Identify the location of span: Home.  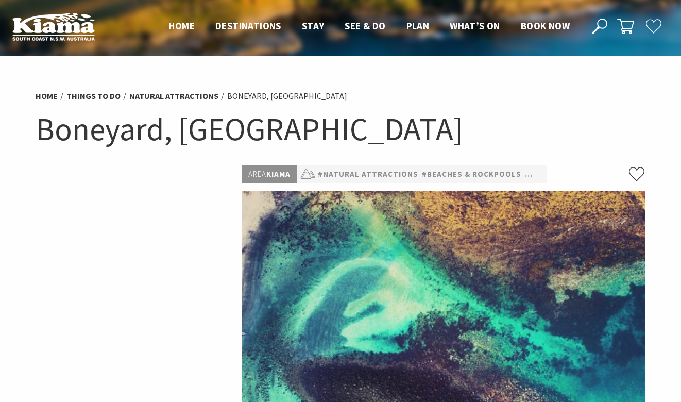
(181, 26).